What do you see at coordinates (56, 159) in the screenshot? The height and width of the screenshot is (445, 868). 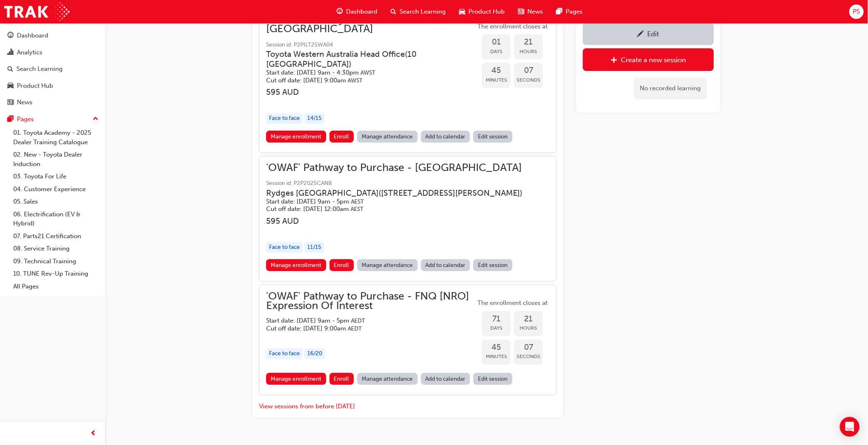 I see `a: 02. New - Toyota Dealer Induction` at bounding box center [56, 159].